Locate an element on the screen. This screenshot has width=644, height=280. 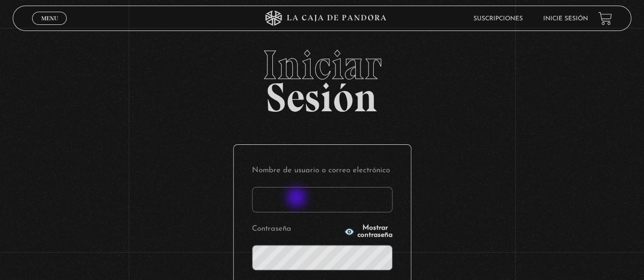
button: Mostrar contraseña is located at coordinates (368, 232).